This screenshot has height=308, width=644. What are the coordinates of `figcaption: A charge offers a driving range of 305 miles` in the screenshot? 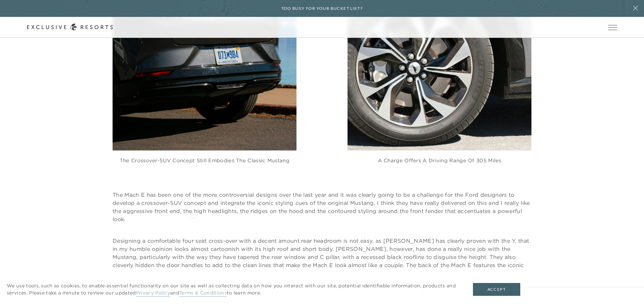 It's located at (440, 157).